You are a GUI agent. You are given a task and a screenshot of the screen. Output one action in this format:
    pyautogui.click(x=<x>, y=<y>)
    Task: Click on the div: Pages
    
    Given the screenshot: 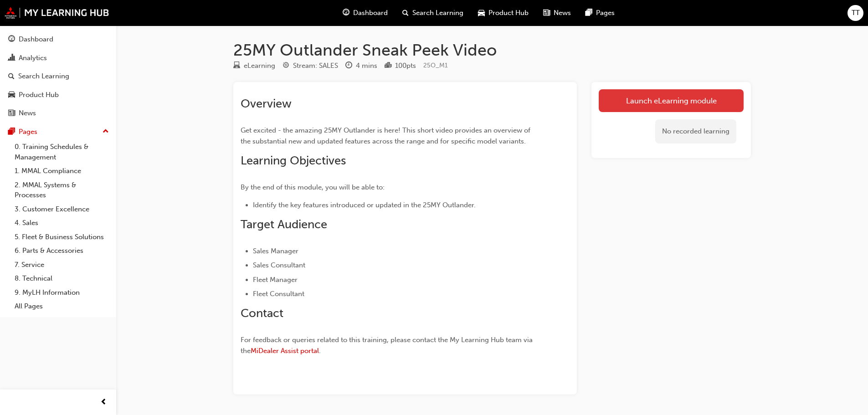 What is the action you would take?
    pyautogui.click(x=28, y=132)
    